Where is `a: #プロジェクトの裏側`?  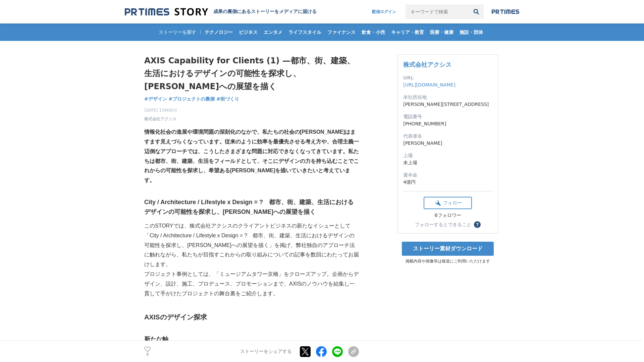
a: #プロジェクトの裏側 is located at coordinates (192, 99).